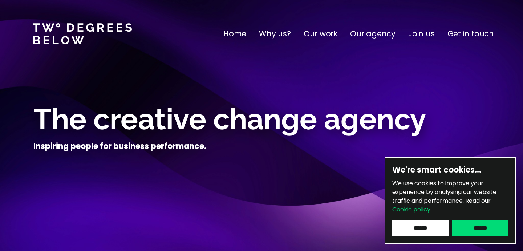 Image resolution: width=523 pixels, height=251 pixels. What do you see at coordinates (451, 170) in the screenshot?
I see `h6: We're smart cookies…` at bounding box center [451, 170].